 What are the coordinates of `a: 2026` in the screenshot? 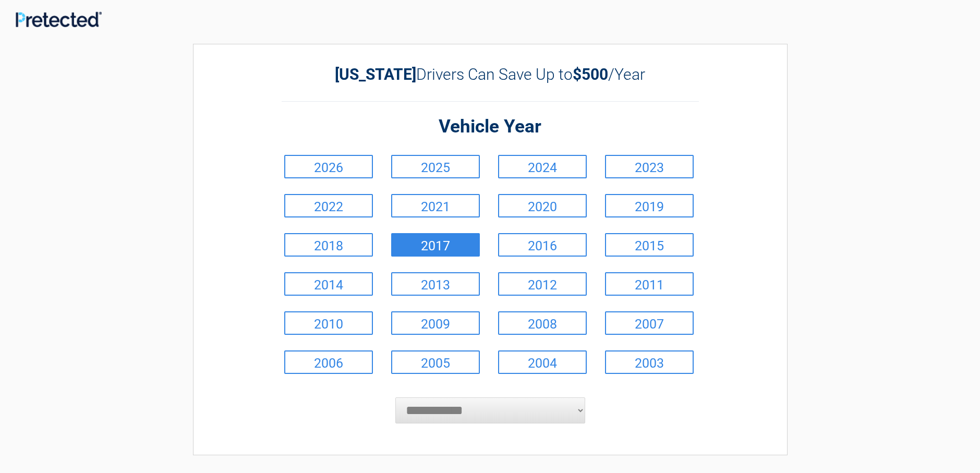 It's located at (328, 166).